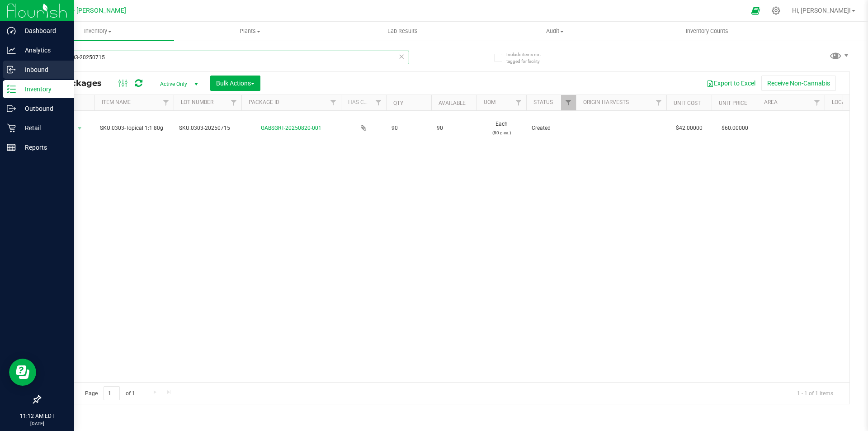  Describe the element at coordinates (43, 30) in the screenshot. I see `p: Dashboard` at that location.